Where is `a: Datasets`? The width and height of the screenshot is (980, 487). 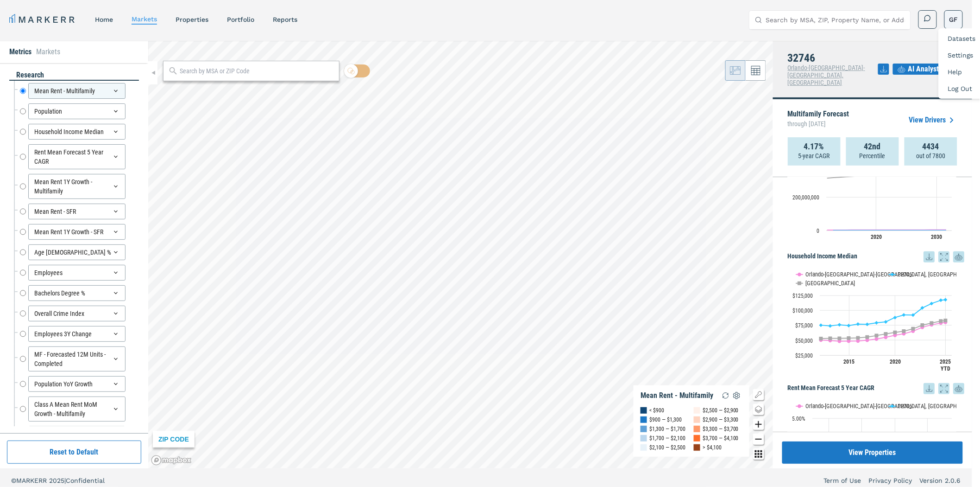 a: Datasets is located at coordinates (962, 39).